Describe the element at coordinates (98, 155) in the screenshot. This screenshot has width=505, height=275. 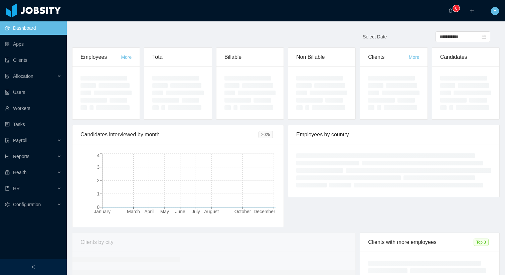
I see `tspan: 4` at that location.